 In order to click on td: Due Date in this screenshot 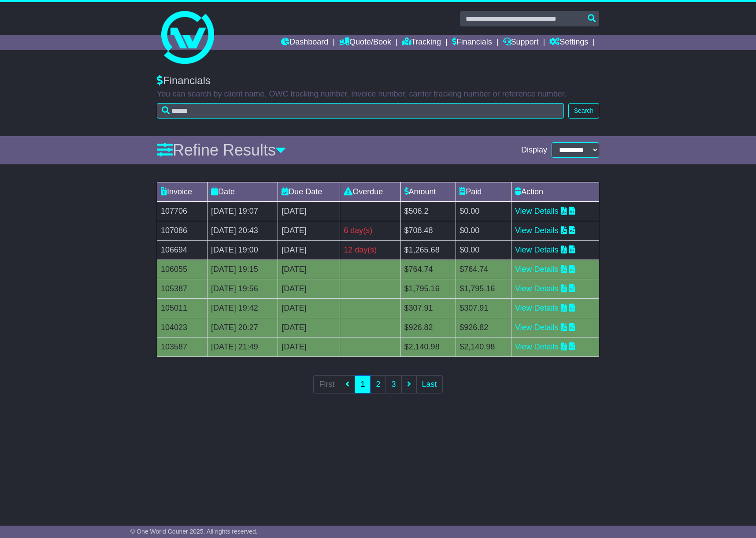, I will do `click(309, 192)`.